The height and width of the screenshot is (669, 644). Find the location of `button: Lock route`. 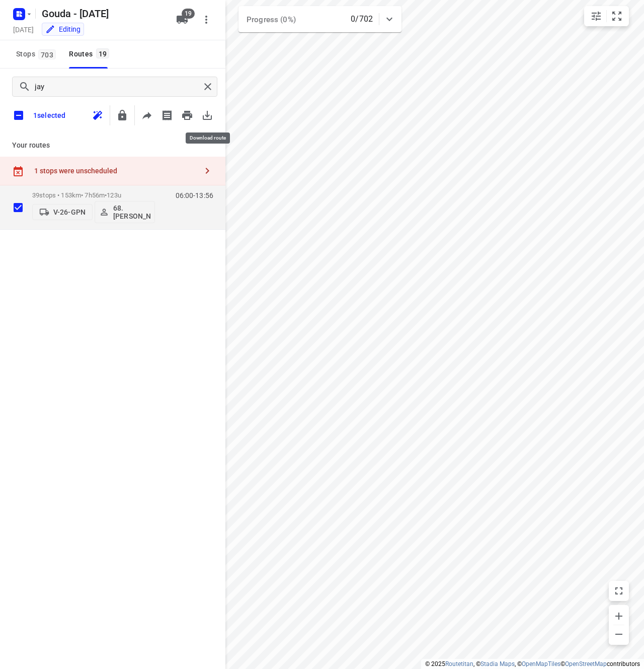

button: Lock route is located at coordinates (123, 115).